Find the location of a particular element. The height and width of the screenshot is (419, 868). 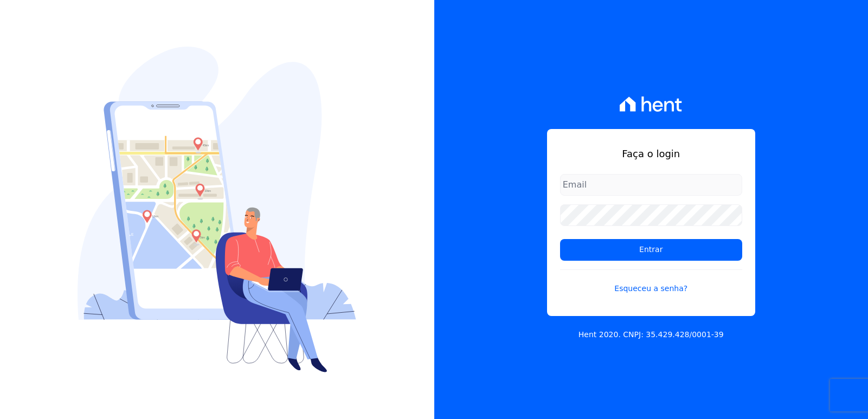

p: Hent 2020. CNPJ: 35.429.428/0001-39 is located at coordinates (652, 335).